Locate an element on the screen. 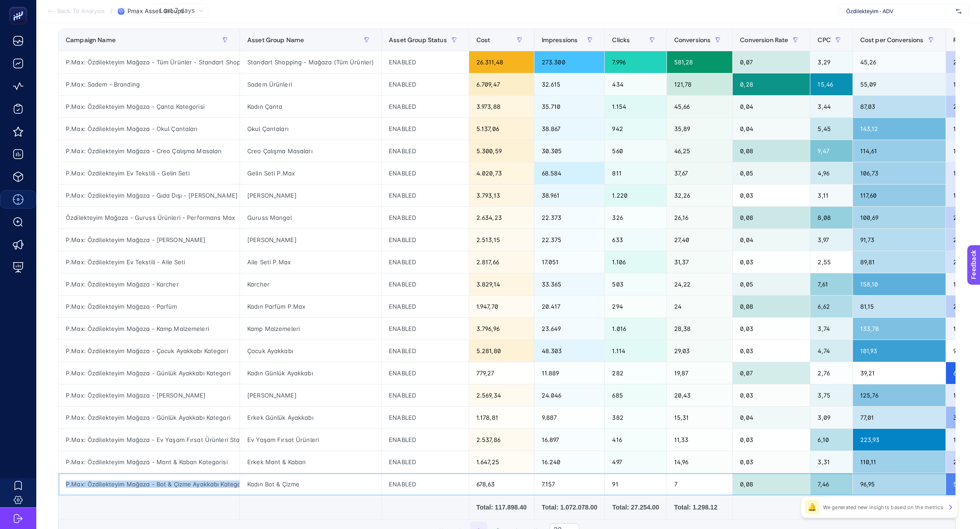  div: 5,45 is located at coordinates (832, 129).